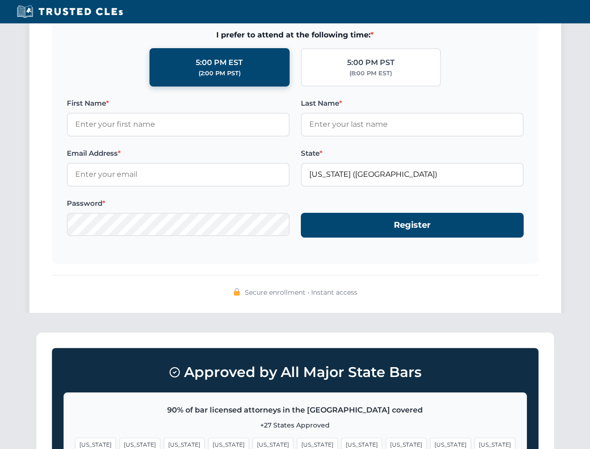  I want to click on p: +27 States Approved, so click(295, 425).